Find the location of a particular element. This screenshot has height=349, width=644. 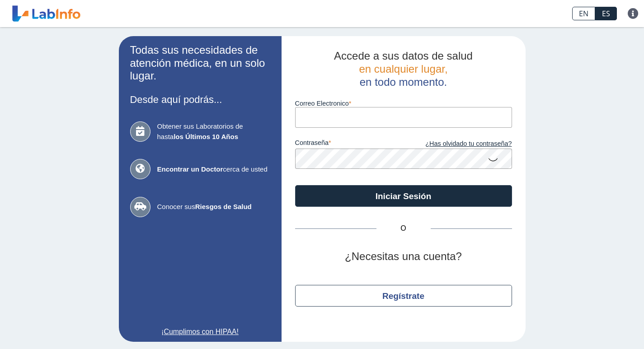

b: los Últimos 10 Años is located at coordinates (206, 136).